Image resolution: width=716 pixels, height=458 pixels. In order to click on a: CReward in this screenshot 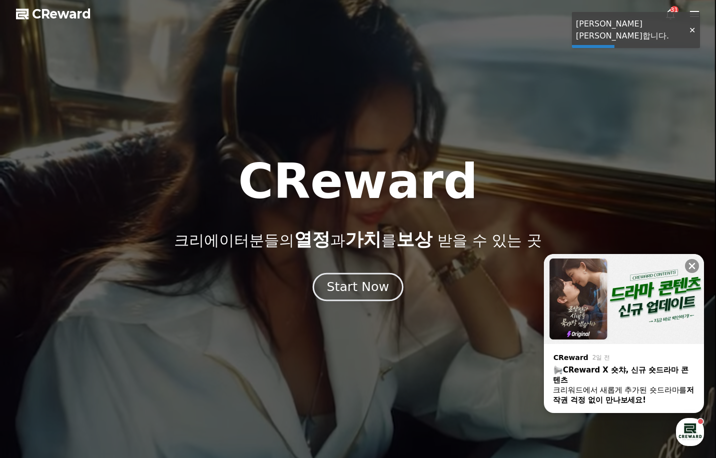, I will do `click(54, 14)`.